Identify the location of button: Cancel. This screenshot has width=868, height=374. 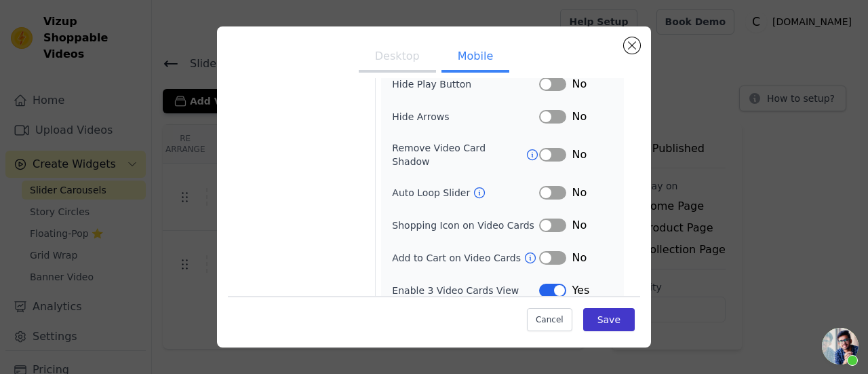
(549, 319).